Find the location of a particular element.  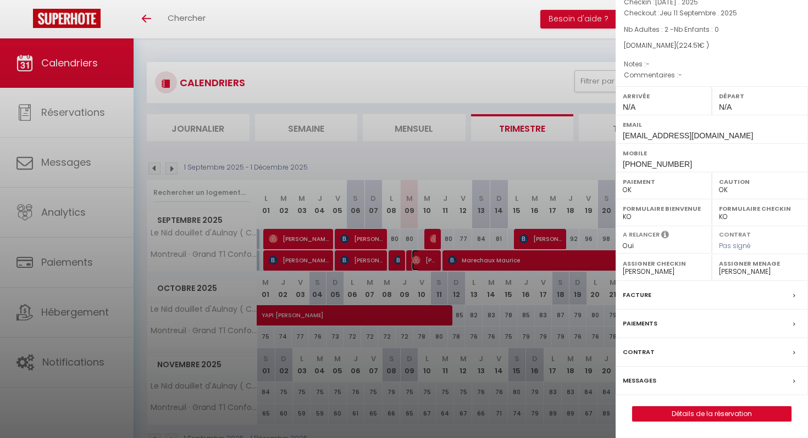

label: Messages is located at coordinates (639, 381).